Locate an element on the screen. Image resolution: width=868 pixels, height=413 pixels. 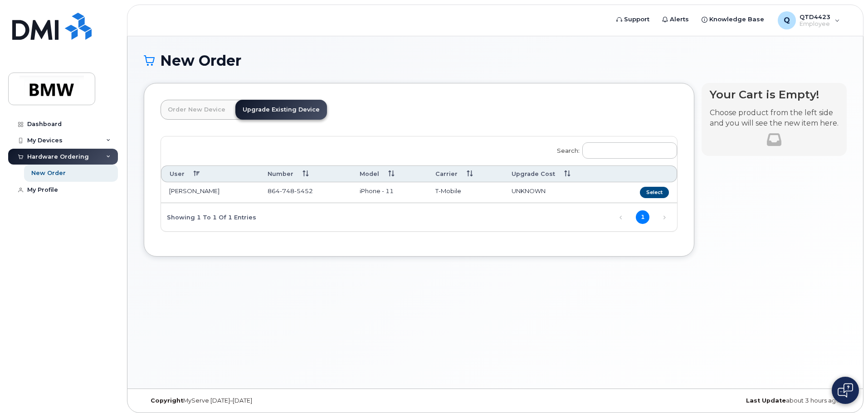
label: Search: is located at coordinates (614, 149).